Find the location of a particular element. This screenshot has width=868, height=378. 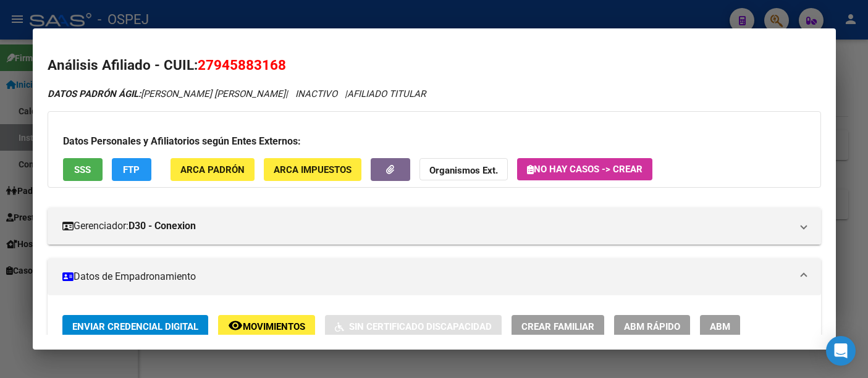

button: Crear Familiar is located at coordinates (558, 326).